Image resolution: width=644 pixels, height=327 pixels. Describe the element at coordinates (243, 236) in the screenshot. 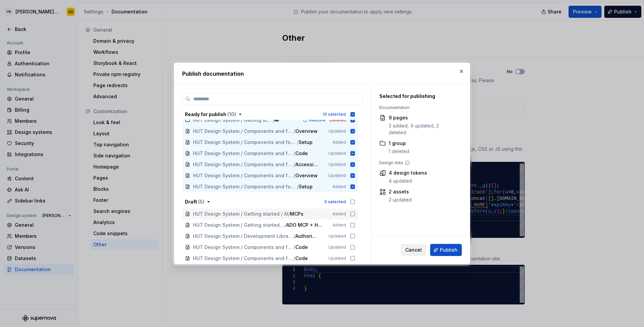

I see `span: HUT Design System / Development Libraries / Auth Config` at that location.